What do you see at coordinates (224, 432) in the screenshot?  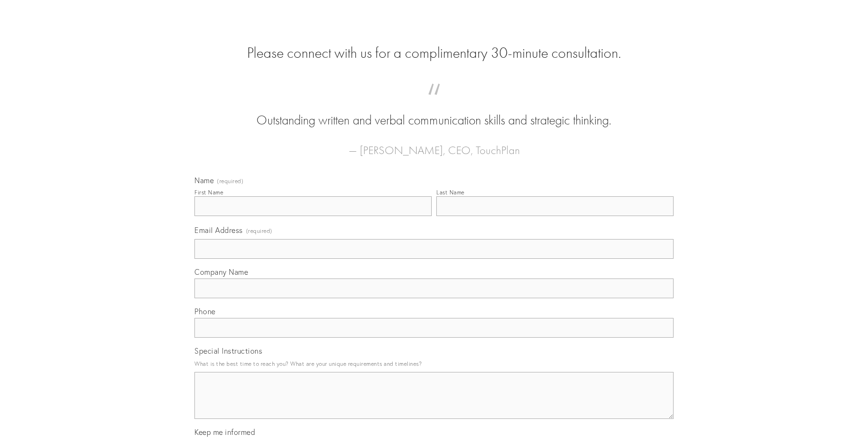 I see `span: Keep me informed` at bounding box center [224, 432].